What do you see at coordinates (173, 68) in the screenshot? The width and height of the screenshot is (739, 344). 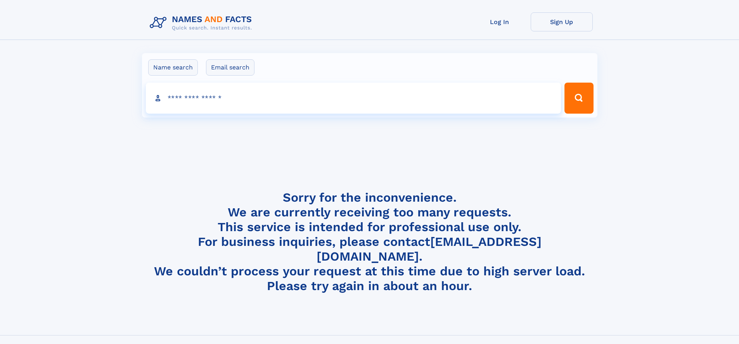 I see `label: Name search` at bounding box center [173, 68].